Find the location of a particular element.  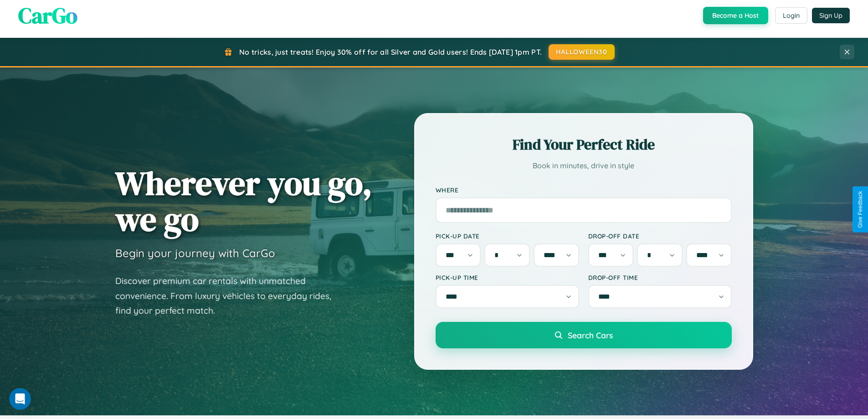

span: CarGo is located at coordinates (48, 15).